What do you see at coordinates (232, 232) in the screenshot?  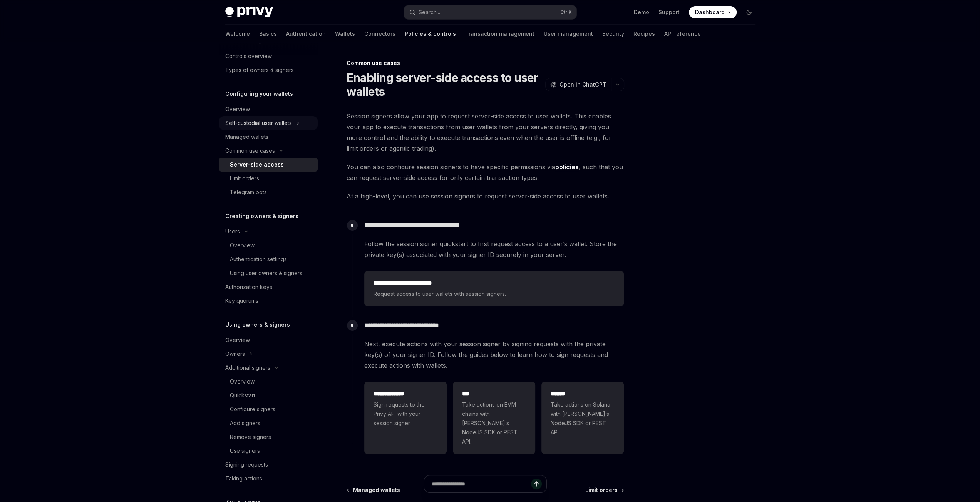 I see `div: Users` at bounding box center [232, 232].